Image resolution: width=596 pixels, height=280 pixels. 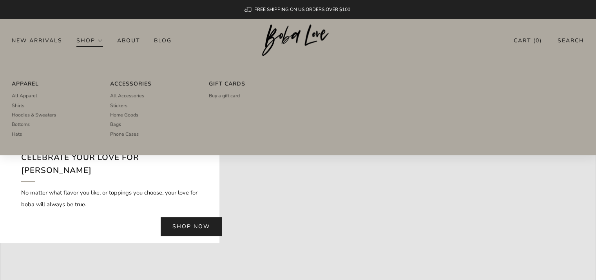 What do you see at coordinates (17, 134) in the screenshot?
I see `span: Hats` at bounding box center [17, 134].